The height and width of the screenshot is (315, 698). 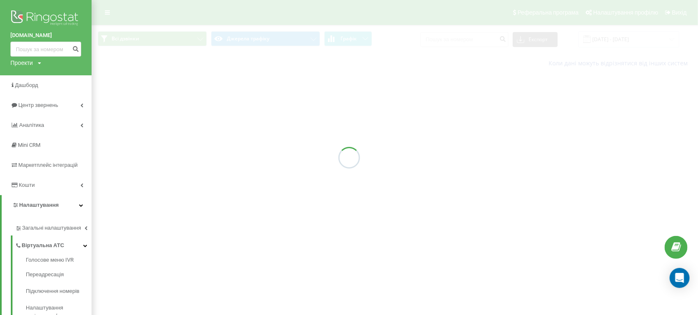 I want to click on div: Проекти, so click(x=22, y=63).